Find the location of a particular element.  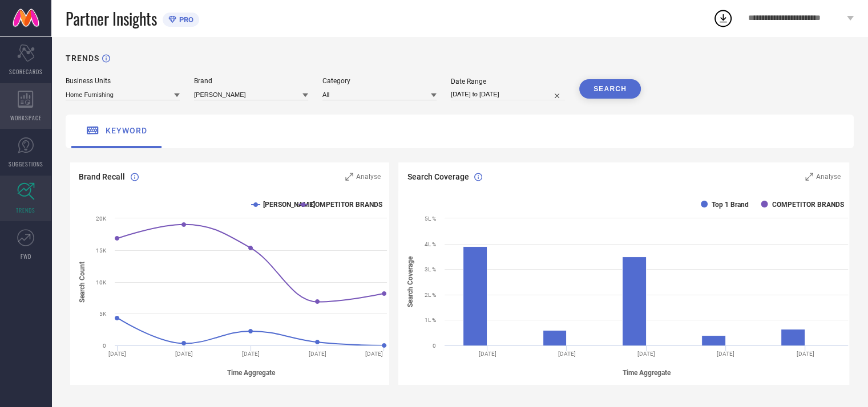

span: Search Coverage is located at coordinates (438, 176).